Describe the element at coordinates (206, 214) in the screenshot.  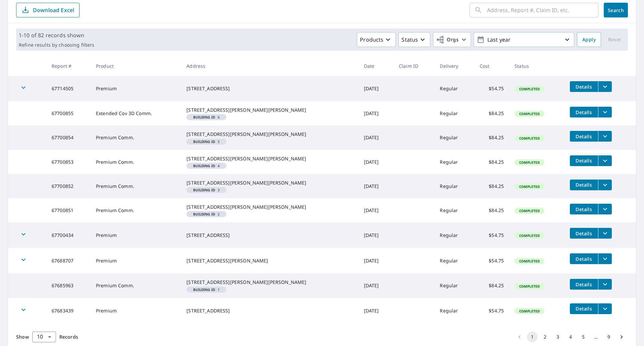
I see `span: 2` at that location.